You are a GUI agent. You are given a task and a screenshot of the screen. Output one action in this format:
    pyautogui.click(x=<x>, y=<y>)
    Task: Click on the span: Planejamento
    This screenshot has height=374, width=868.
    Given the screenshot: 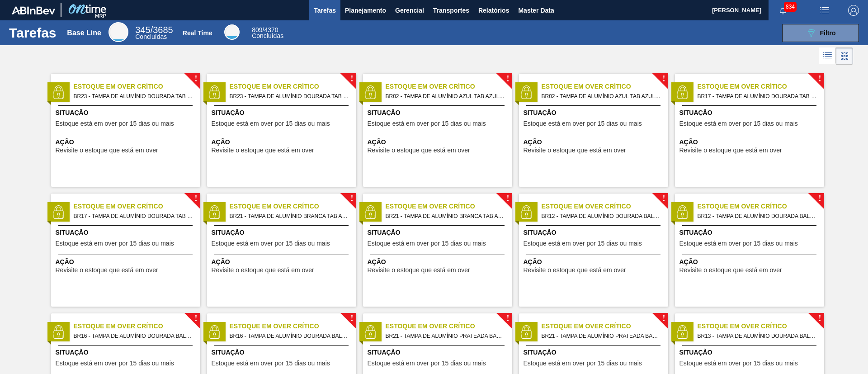 What is the action you would take?
    pyautogui.click(x=365, y=10)
    